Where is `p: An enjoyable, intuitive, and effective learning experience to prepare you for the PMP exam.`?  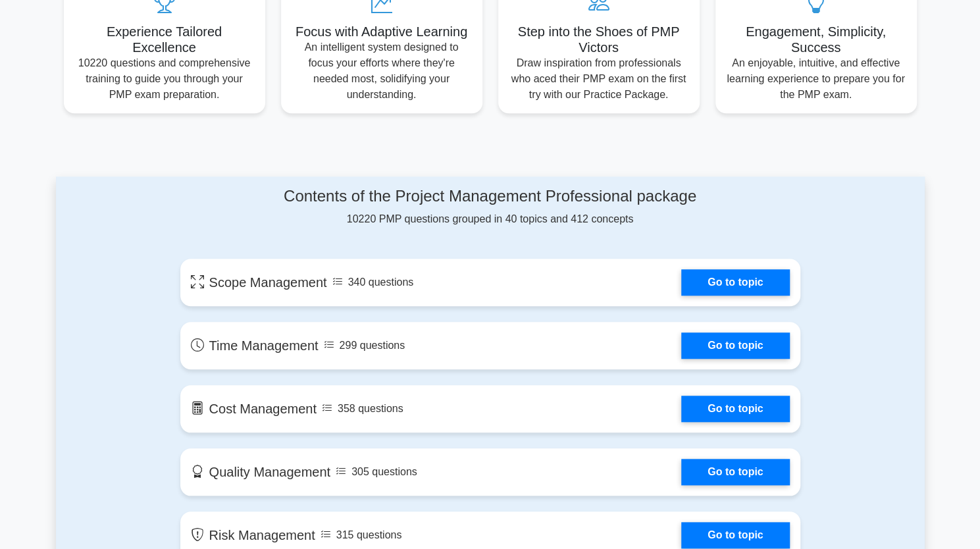 p: An enjoyable, intuitive, and effective learning experience to prepare you for the PMP exam. is located at coordinates (816, 79).